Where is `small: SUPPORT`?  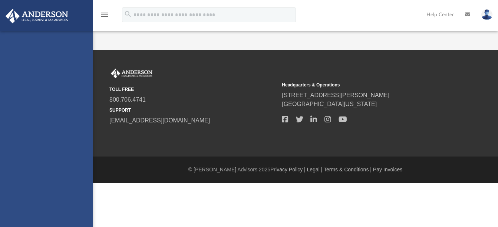 small: SUPPORT is located at coordinates (193, 110).